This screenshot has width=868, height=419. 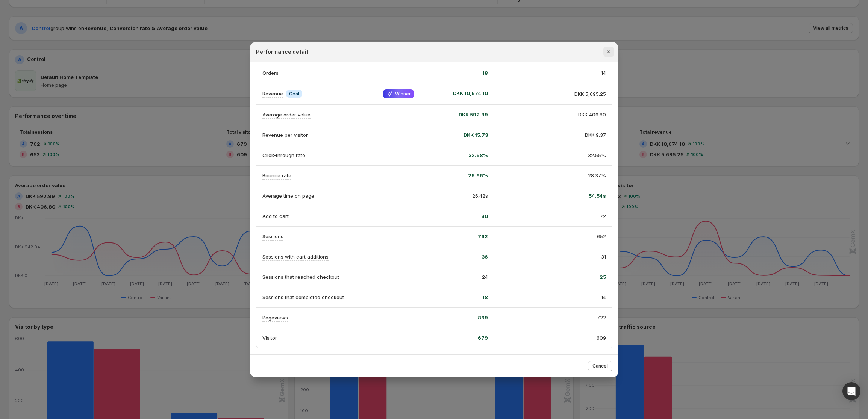 What do you see at coordinates (596, 176) in the screenshot?
I see `span: 28.37%` at bounding box center [596, 176].